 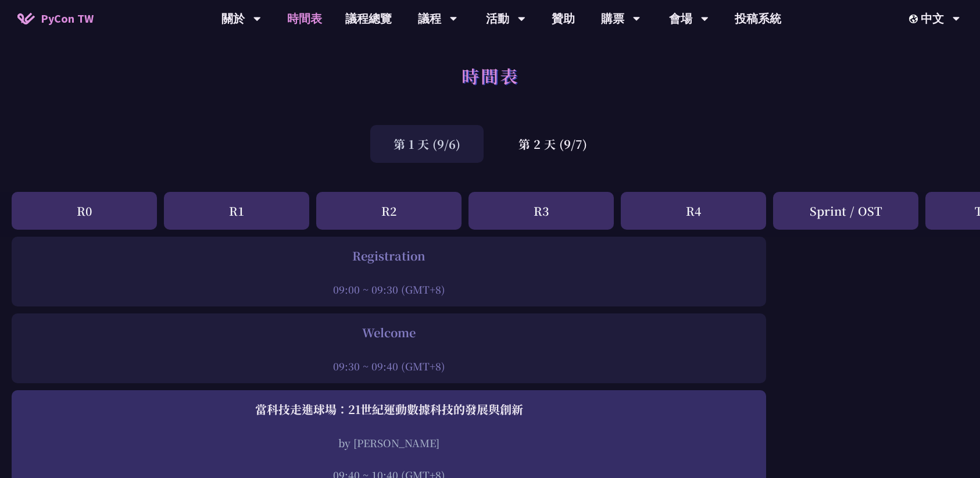 What do you see at coordinates (541, 210) in the screenshot?
I see `div: R3` at bounding box center [541, 210].